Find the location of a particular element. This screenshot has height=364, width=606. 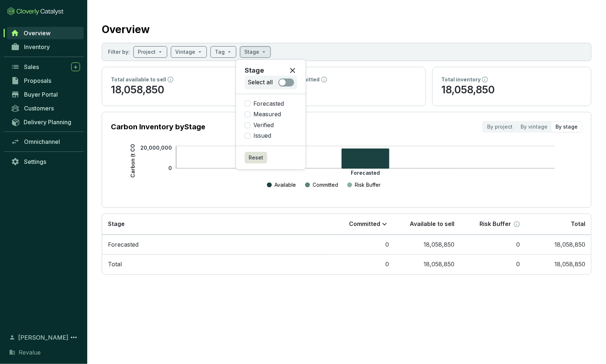

p: Select all is located at coordinates (260, 83).